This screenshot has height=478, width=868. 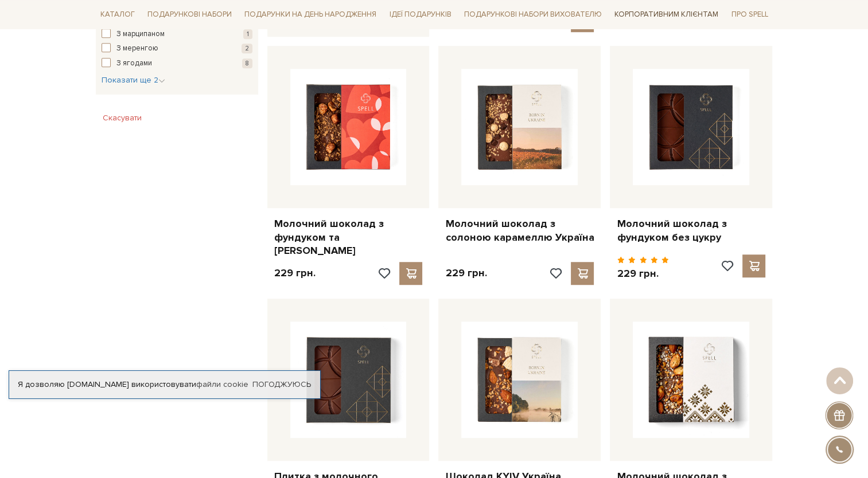 I want to click on button: З меренгою 2, so click(x=176, y=49).